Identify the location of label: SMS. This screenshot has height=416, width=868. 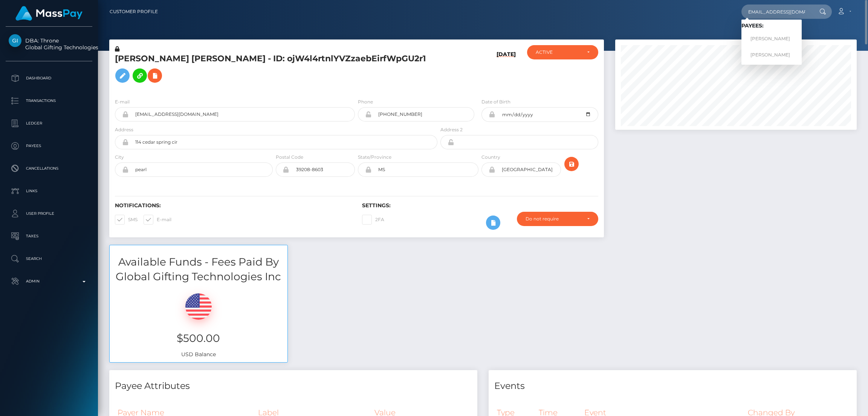
(126, 220).